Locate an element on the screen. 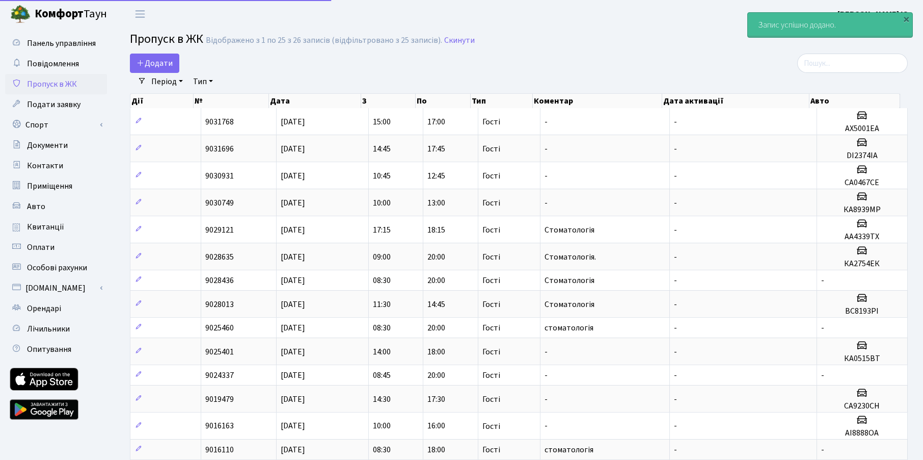 This screenshot has width=923, height=460. span: 15:00 is located at coordinates (382, 122).